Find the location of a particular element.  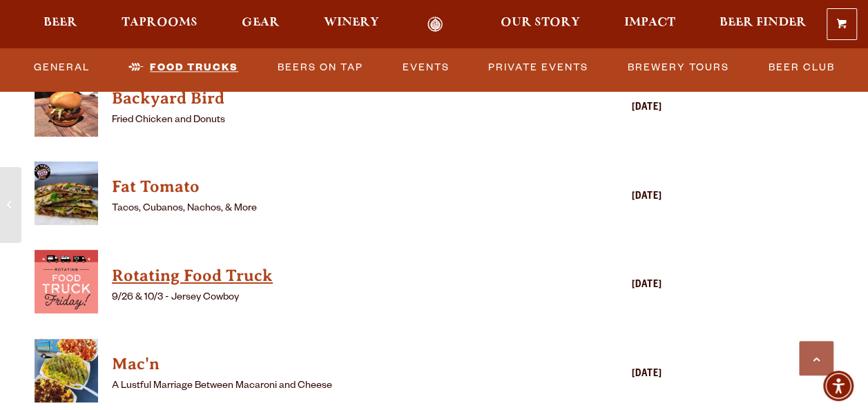

a: Events is located at coordinates (426, 67).